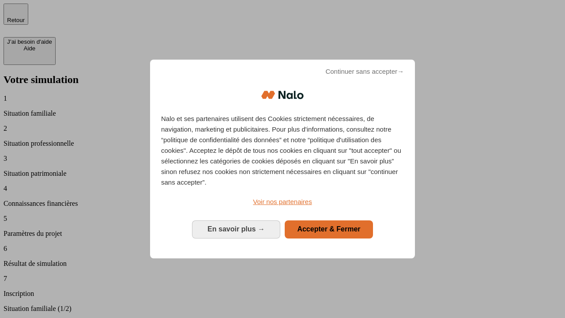 The image size is (565, 318). Describe the element at coordinates (329, 229) in the screenshot. I see `button: Accepter & Fermer: Accepter notre traitement des données et fermer` at that location.